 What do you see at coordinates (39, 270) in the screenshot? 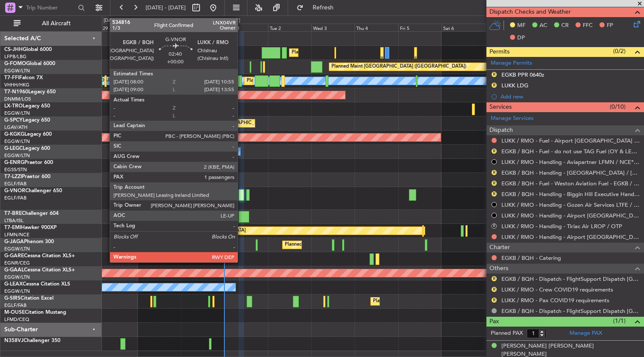
I see `a: G-GAALCessna Citation XLS+` at bounding box center [39, 270].